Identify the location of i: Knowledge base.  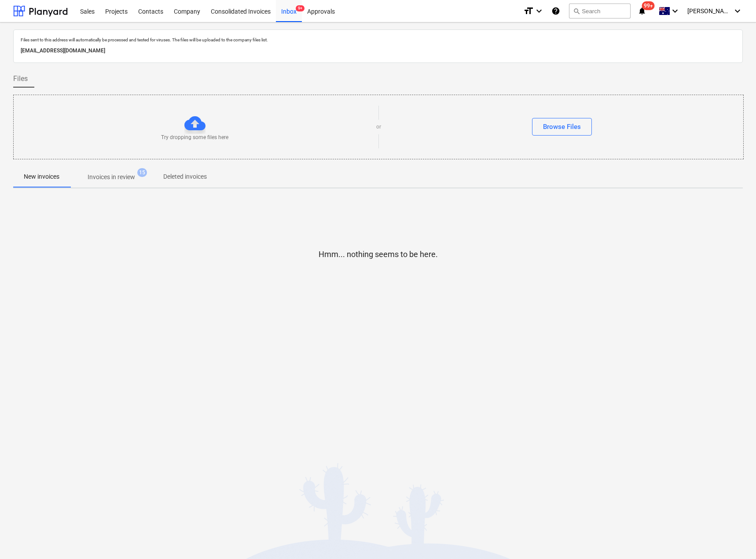
(556, 11).